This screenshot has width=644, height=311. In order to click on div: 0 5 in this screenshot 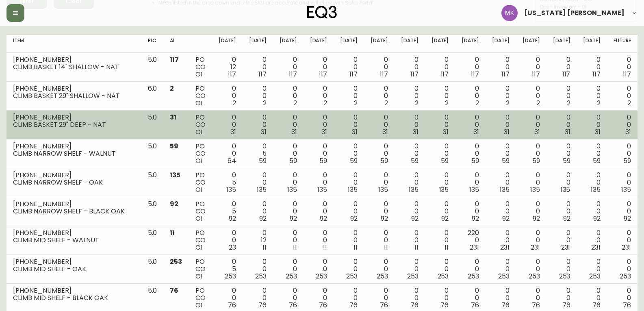, I will do `click(258, 153)`.